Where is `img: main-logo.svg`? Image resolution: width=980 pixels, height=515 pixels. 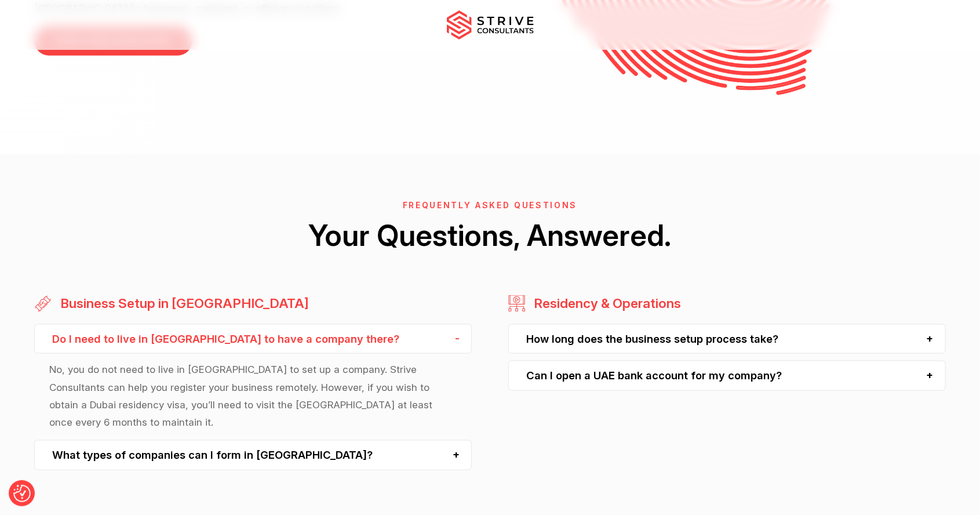
img: main-logo.svg is located at coordinates (490, 25).